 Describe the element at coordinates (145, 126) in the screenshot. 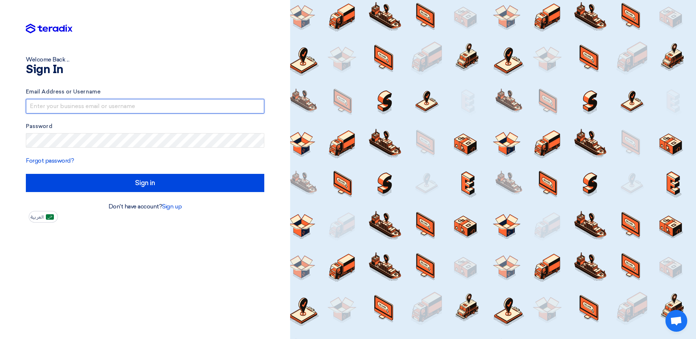

I see `label: Password` at that location.